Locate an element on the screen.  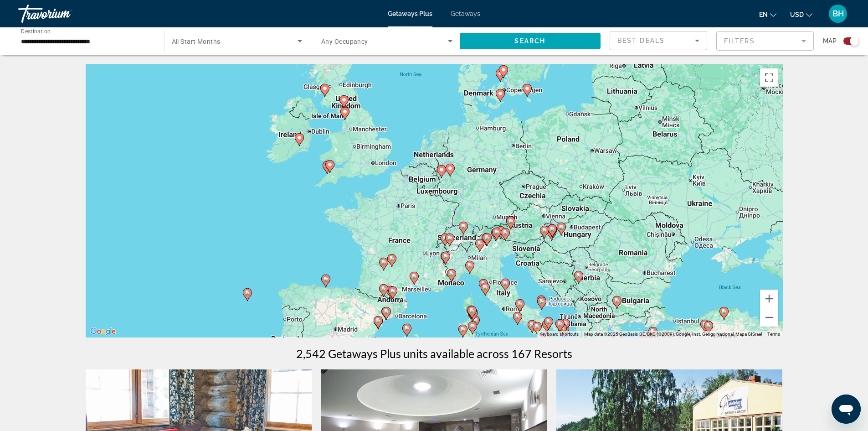
button: Change language is located at coordinates (769, 14).